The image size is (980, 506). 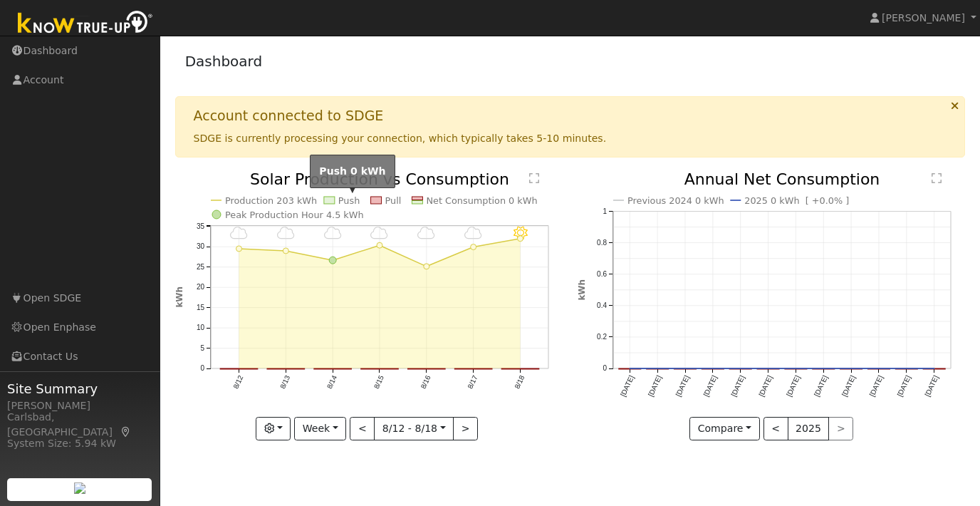 I want to click on text: 35, so click(x=201, y=225).